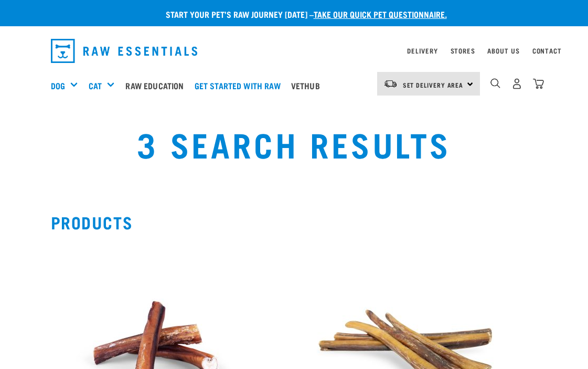  Describe the element at coordinates (294, 51) in the screenshot. I see `nav: dropdown navigation` at that location.